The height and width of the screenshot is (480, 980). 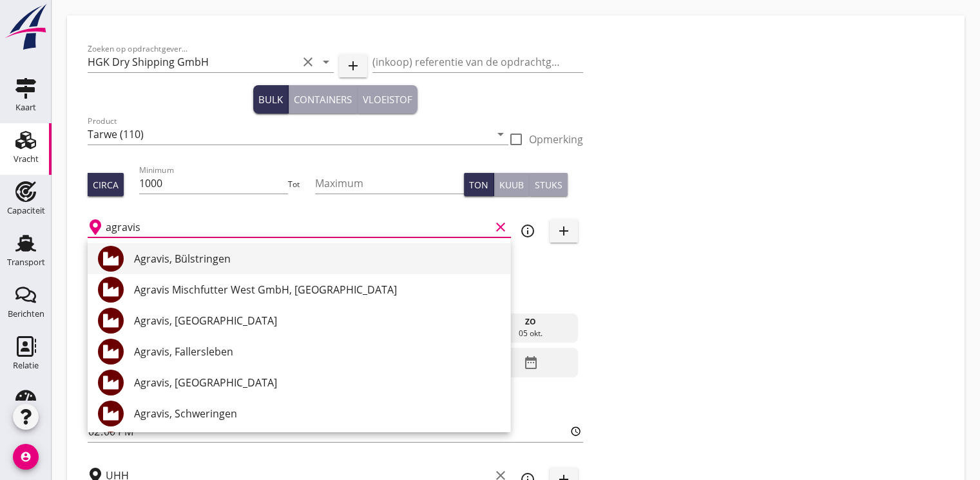 I want to click on div: Bulk, so click(x=271, y=99).